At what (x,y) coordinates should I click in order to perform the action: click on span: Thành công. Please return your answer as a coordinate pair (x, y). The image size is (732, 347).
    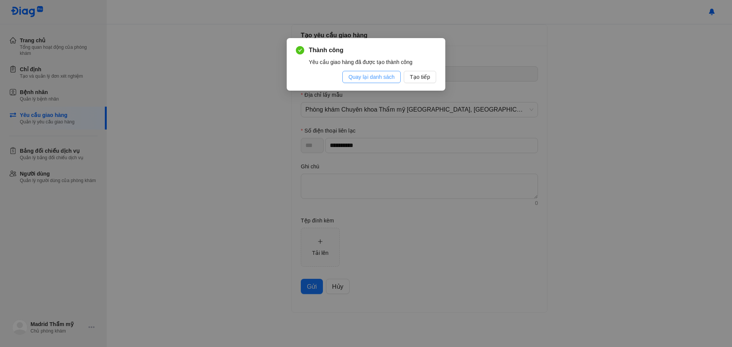
    Looking at the image, I should click on (372, 50).